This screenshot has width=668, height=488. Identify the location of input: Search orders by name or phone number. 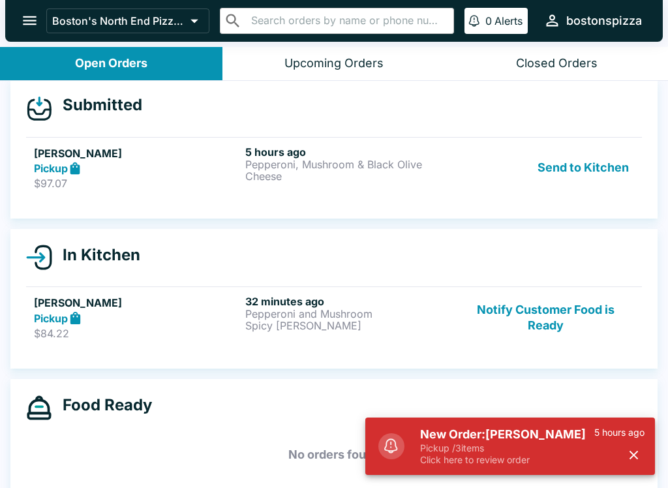
(348, 21).